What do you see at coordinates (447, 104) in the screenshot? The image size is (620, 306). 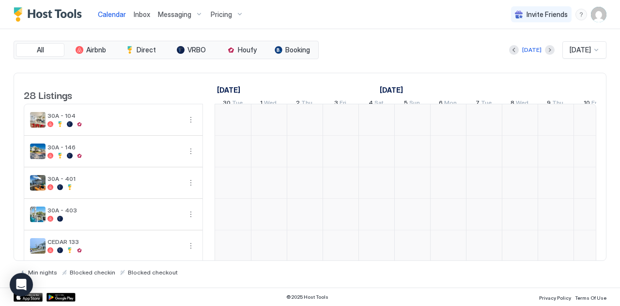 I see `a: October 6, 2025` at bounding box center [447, 104].